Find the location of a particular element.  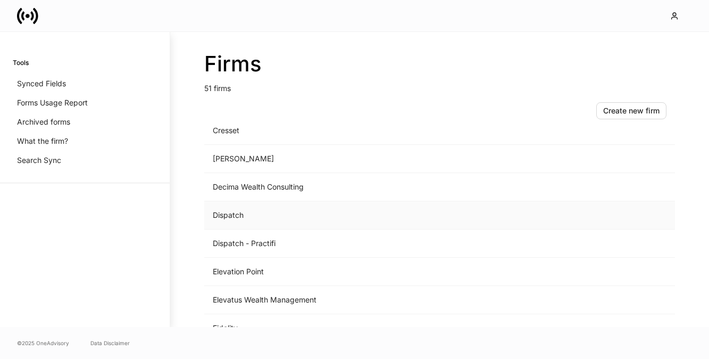

h2: Firms is located at coordinates (439, 64).